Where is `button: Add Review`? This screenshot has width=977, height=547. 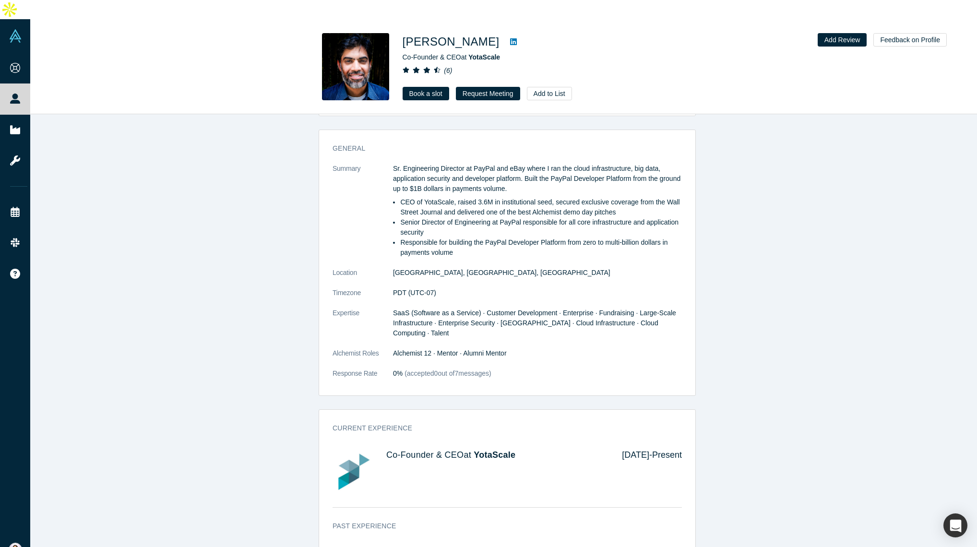
button: Add Review is located at coordinates (842, 40).